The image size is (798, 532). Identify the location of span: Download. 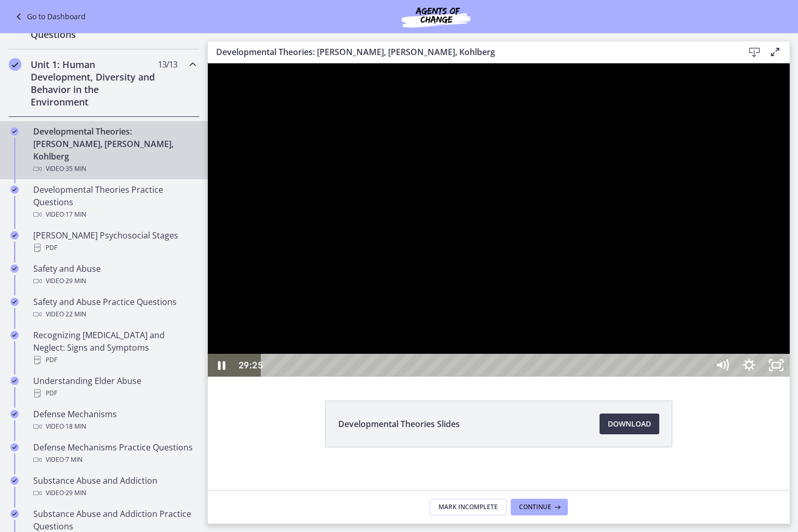
(629, 424).